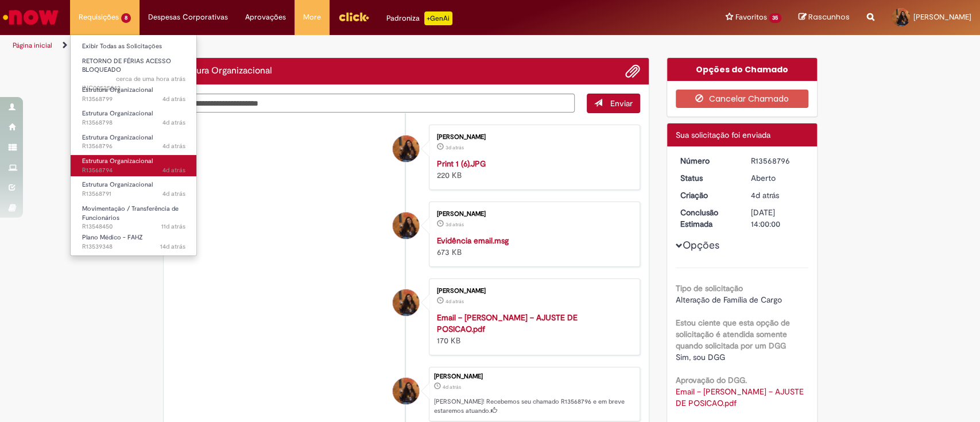 This screenshot has height=422, width=980. I want to click on time: 16/09/2025 11:58:14, so click(173, 246).